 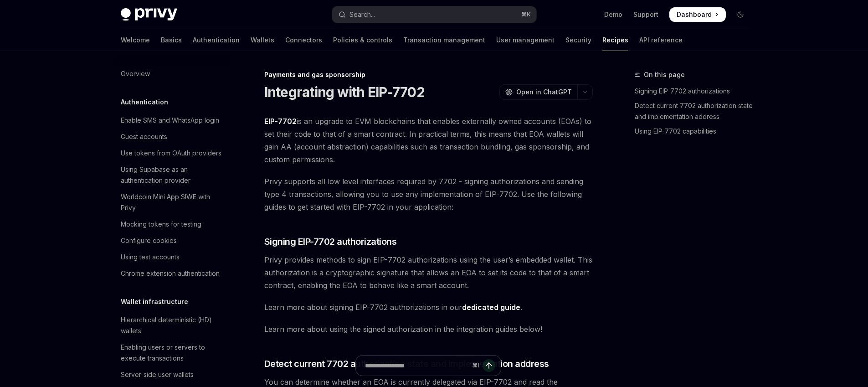 What do you see at coordinates (428, 329) in the screenshot?
I see `span: Learn more about using the signed authorization in the integration guides below!` at bounding box center [428, 329].